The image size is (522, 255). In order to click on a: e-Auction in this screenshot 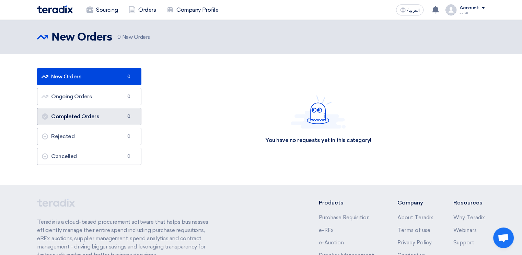, I will do `click(331, 242)`.